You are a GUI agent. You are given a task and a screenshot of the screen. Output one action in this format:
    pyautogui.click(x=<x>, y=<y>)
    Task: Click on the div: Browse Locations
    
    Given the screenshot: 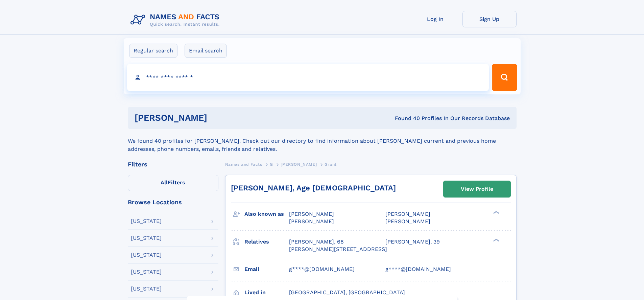 What is the action you would take?
    pyautogui.click(x=173, y=202)
    